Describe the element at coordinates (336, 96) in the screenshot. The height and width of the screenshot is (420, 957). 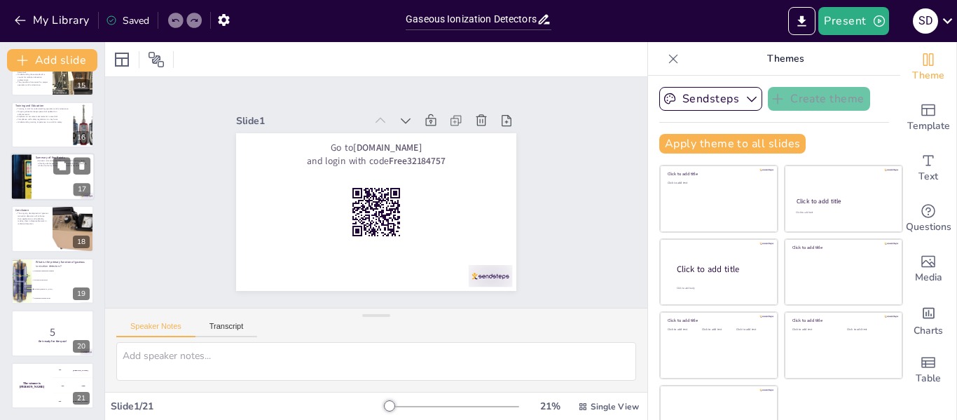
I see `div: Slide 1` at that location.